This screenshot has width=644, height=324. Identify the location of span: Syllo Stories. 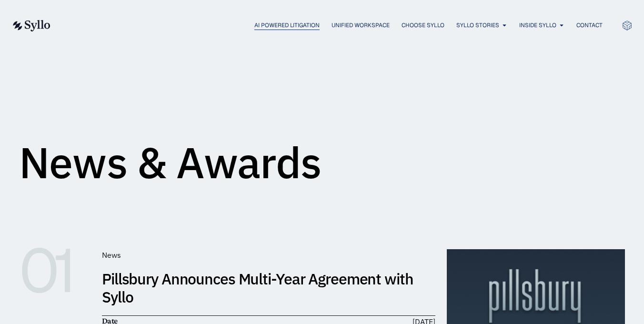
(478, 25).